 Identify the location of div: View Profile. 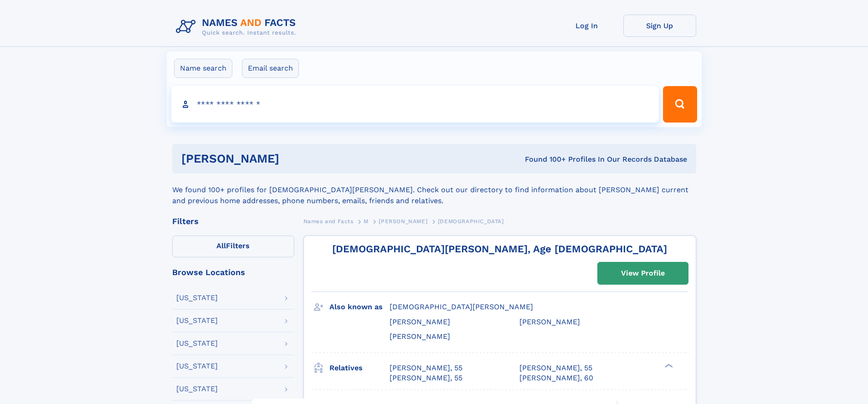
(643, 273).